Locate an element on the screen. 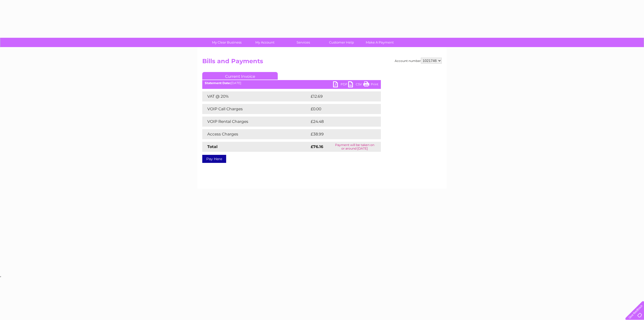 The height and width of the screenshot is (320, 644). a: CSV is located at coordinates (356, 85).